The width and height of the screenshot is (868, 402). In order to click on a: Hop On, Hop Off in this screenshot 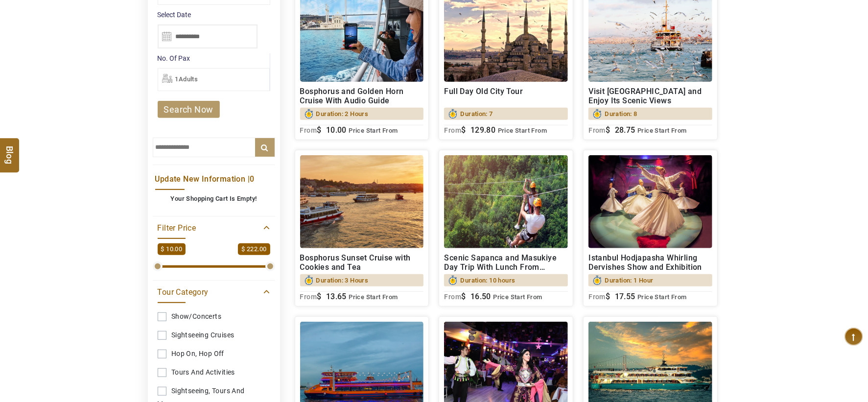, I will do `click(214, 354)`.